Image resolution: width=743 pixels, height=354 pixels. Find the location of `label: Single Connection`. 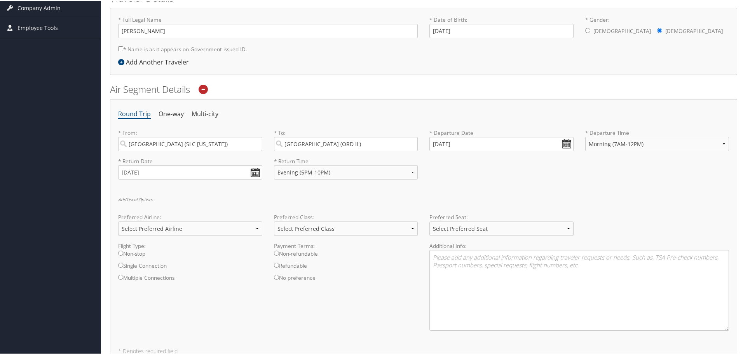

label: Single Connection is located at coordinates (190, 267).